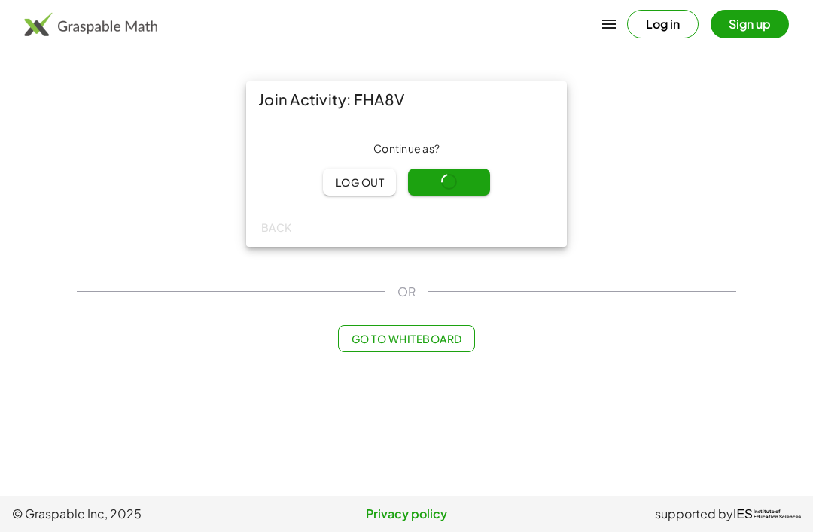 This screenshot has height=532, width=813. What do you see at coordinates (743, 514) in the screenshot?
I see `span: IES` at bounding box center [743, 514].